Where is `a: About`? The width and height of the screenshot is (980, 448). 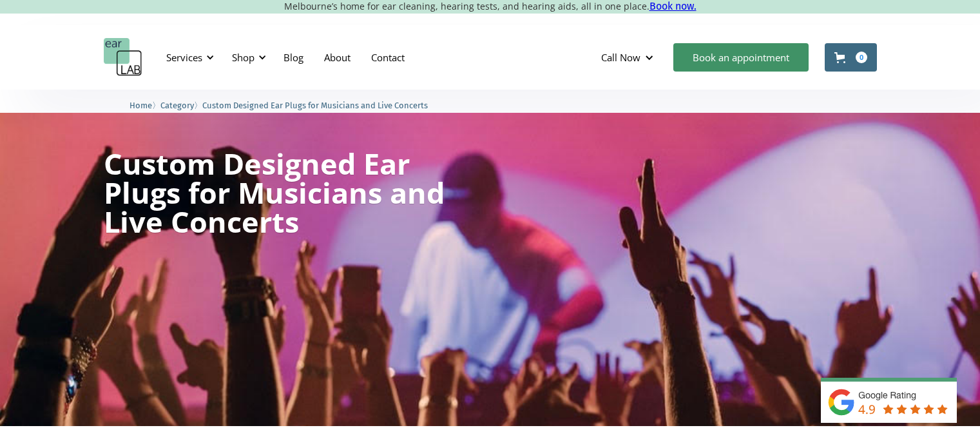
a: About is located at coordinates (337, 57).